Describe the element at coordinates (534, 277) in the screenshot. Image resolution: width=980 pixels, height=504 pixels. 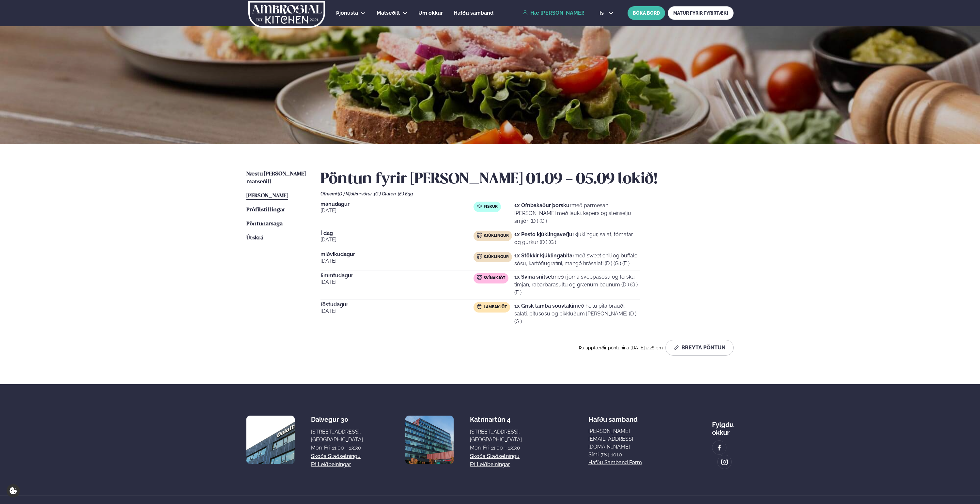
I see `strong: 1x Svína snitsel` at that location.